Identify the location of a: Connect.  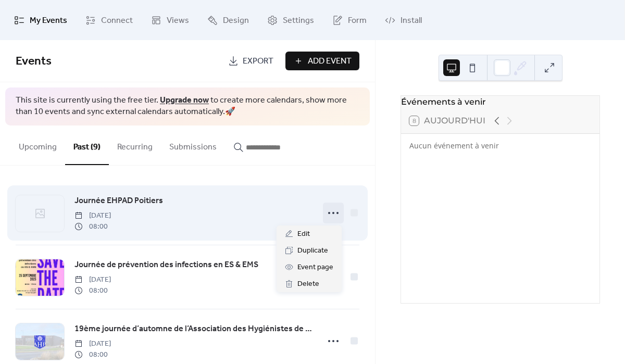
(109, 20).